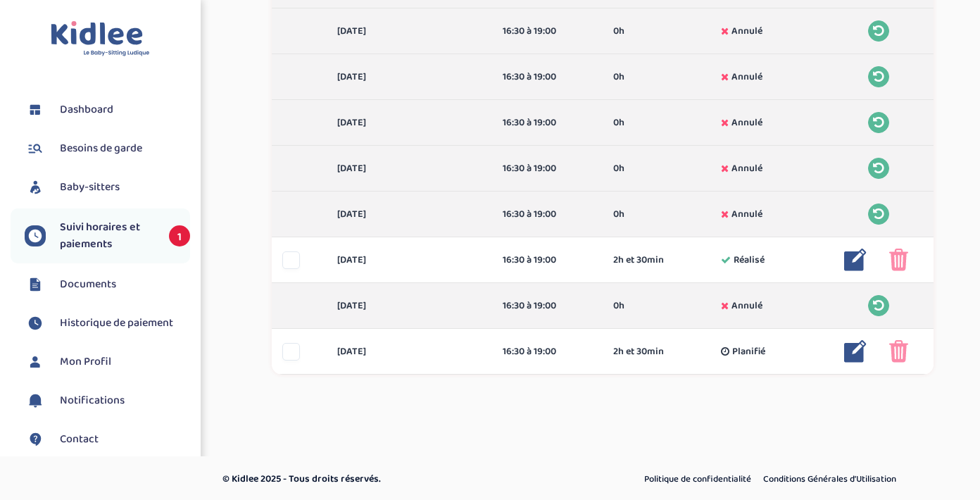 The image size is (980, 500). I want to click on a: Baby-sitters, so click(107, 187).